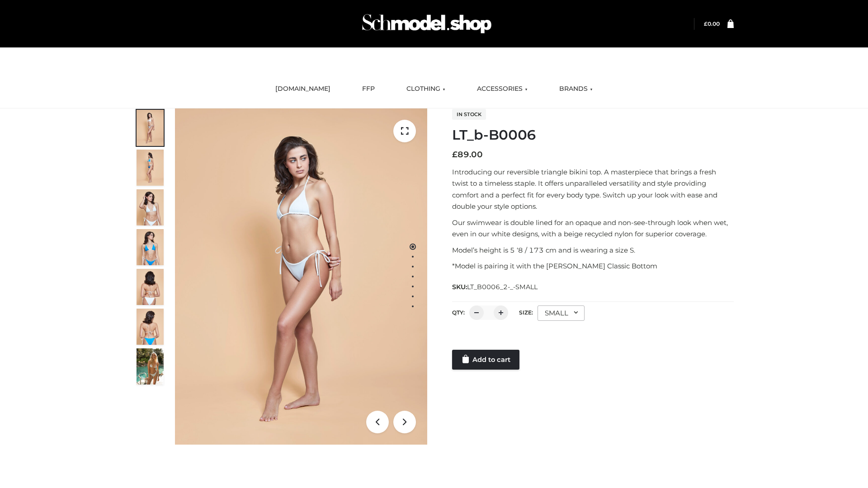  What do you see at coordinates (150, 168) in the screenshot?
I see `img: ArielClassicBikiniTop_CloudNine_AzureSky_OW114ECO_2-scaled.jpg` at bounding box center [150, 168].